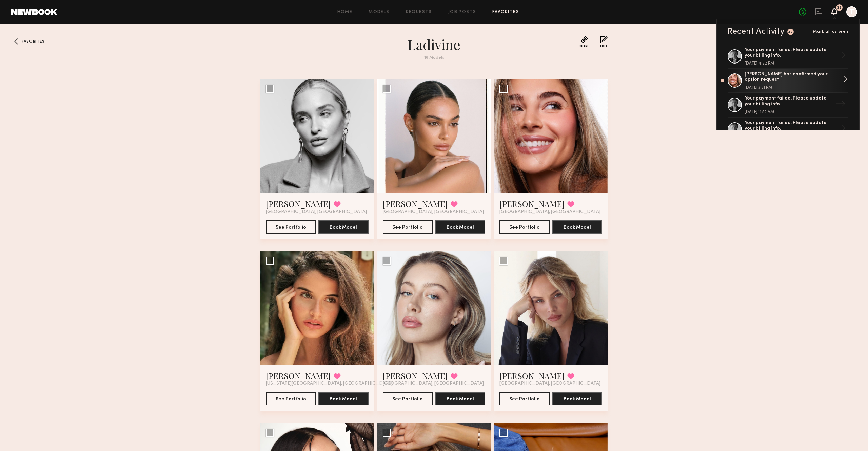 This screenshot has height=451, width=868. What do you see at coordinates (584, 42) in the screenshot?
I see `button: Share` at bounding box center [584, 42].